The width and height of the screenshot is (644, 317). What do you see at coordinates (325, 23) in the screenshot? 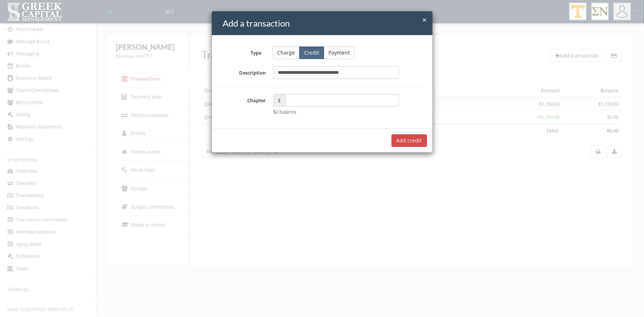
I see `h4: Add a transaction` at bounding box center [325, 23].